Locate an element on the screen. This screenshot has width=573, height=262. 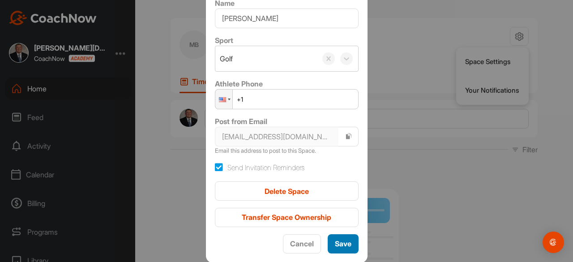
label: Send Invitation Reminders is located at coordinates (260, 167).